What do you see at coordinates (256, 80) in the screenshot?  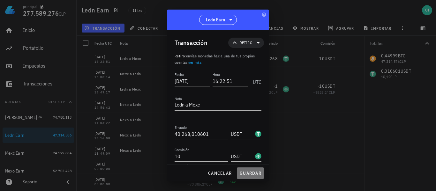 I see `div: UTC` at bounding box center [256, 80].